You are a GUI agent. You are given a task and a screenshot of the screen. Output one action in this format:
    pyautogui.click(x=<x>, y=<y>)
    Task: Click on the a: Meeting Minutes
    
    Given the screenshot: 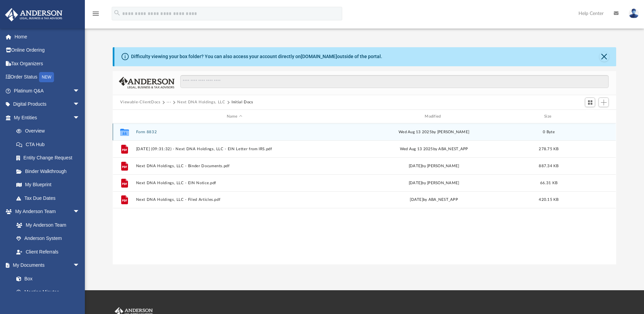 What is the action you would take?
    pyautogui.click(x=48, y=292)
    